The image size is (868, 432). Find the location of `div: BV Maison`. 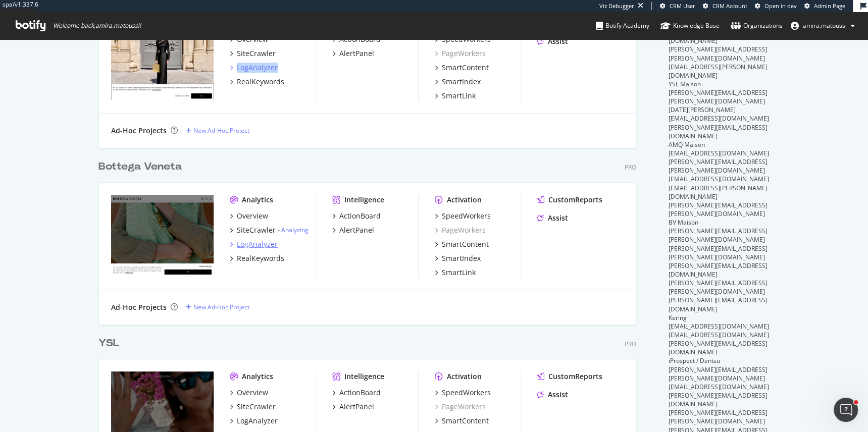

div: BV Maison is located at coordinates (718, 222).